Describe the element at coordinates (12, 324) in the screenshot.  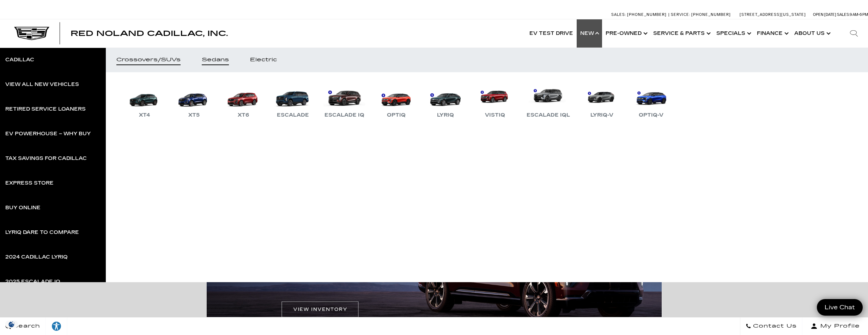
I see `section: Click to Open Cookie Consent Modal` at that location.